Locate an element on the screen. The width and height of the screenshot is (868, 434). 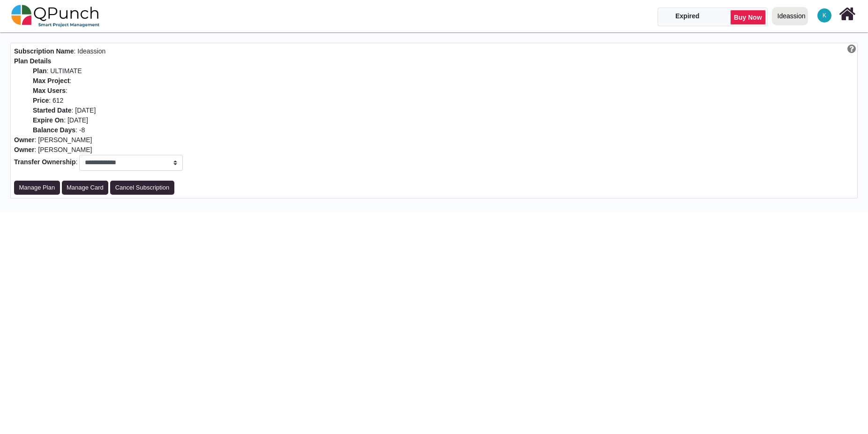
div: Ideassion is located at coordinates (791, 16).